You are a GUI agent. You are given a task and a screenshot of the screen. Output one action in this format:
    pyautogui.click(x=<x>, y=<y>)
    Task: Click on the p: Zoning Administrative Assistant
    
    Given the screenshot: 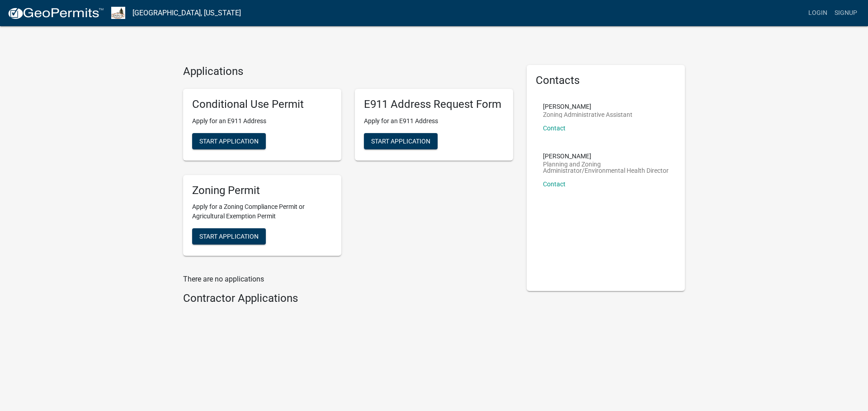 What is the action you would take?
    pyautogui.click(x=588, y=114)
    